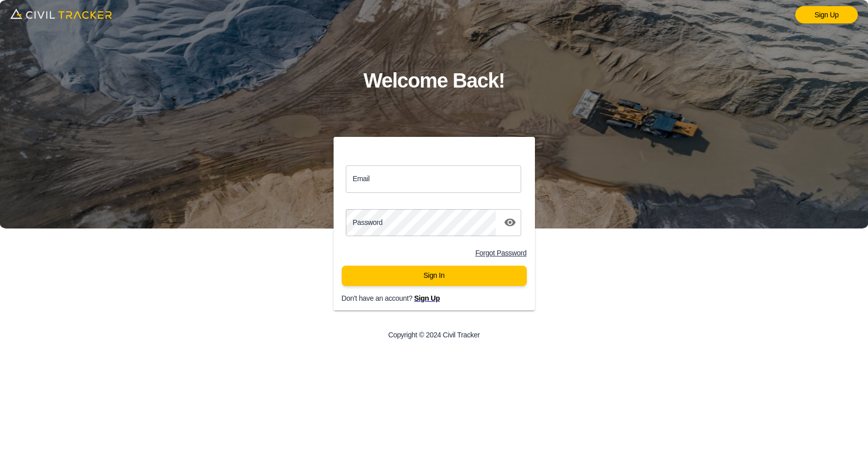  I want to click on a: Forgot Password, so click(501, 253).